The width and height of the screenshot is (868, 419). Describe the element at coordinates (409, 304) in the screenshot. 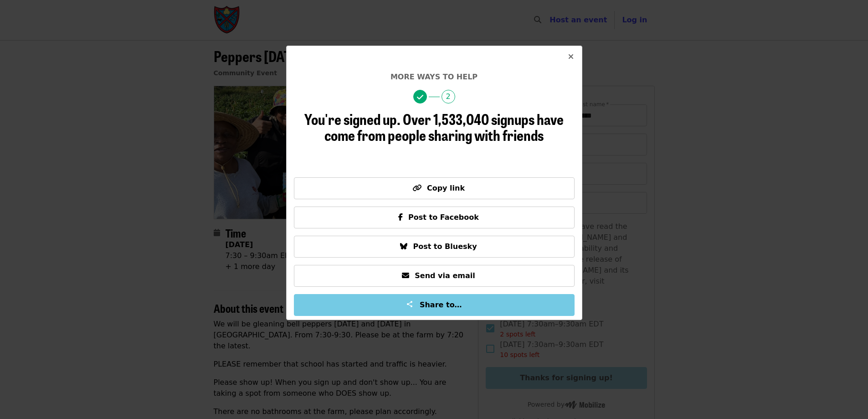

I see `img: Share` at that location.